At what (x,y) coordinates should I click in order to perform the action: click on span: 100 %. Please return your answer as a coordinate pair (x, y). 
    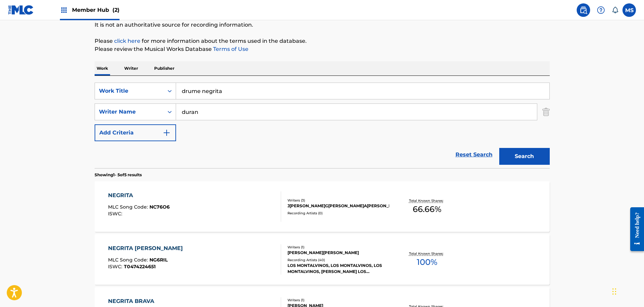
    Looking at the image, I should click on (427, 262).